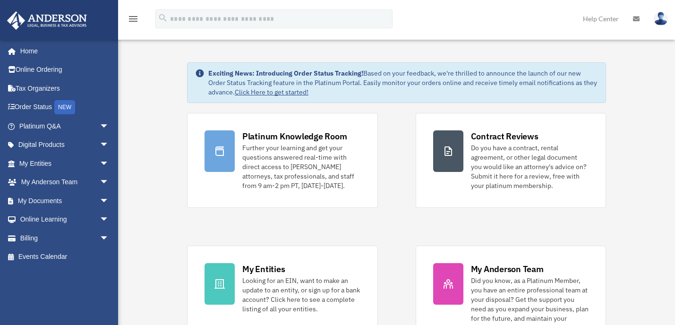 The image size is (675, 325). I want to click on a: Online Learningarrow_drop_down, so click(65, 220).